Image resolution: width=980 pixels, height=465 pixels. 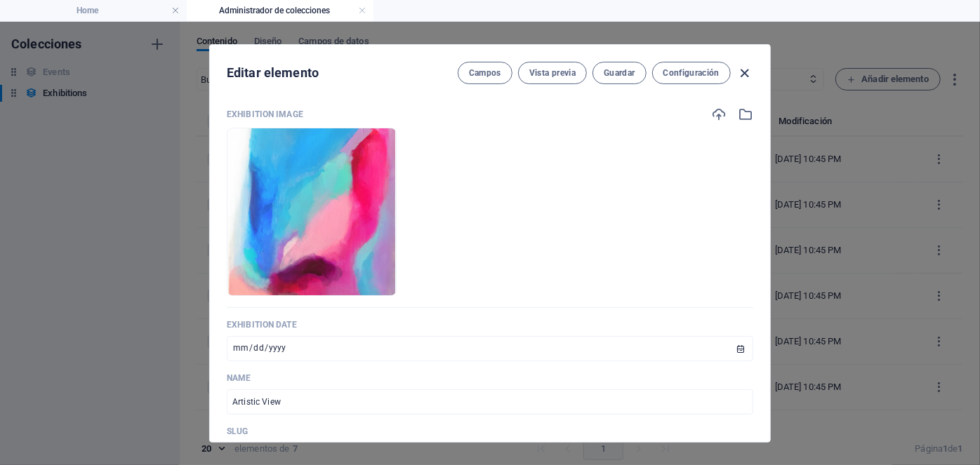 I want to click on h2: Editar elemento, so click(x=273, y=73).